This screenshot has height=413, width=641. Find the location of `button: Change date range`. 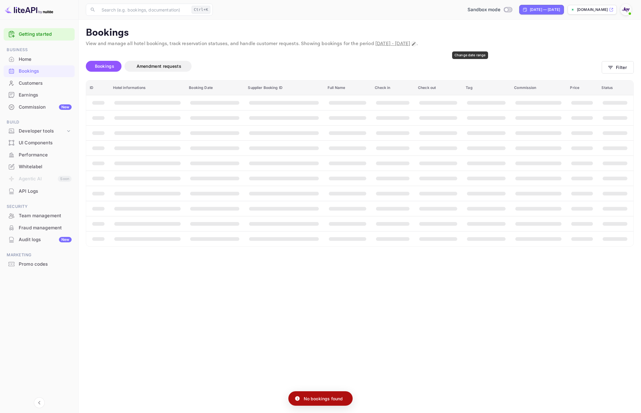

button: Change date range is located at coordinates (414, 44).